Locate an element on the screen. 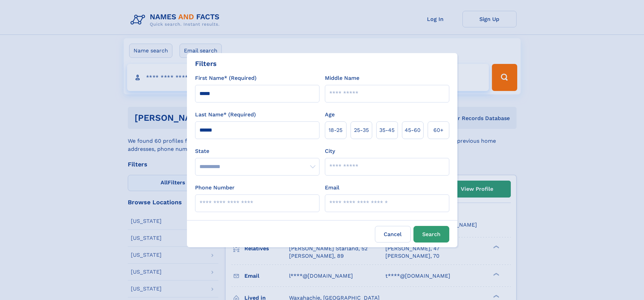 This screenshot has height=300, width=644. label: Last Name* (Required) is located at coordinates (225, 115).